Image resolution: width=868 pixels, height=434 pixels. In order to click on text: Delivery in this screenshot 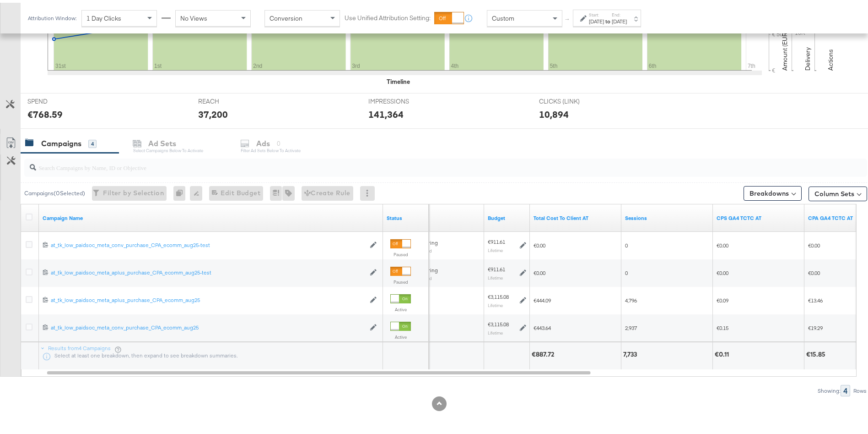, I will do `click(808, 56)`.